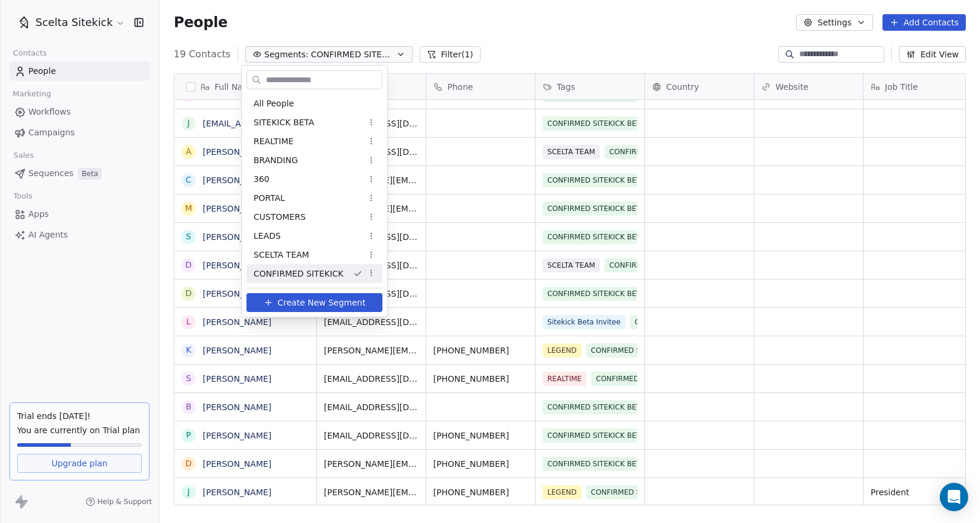  I want to click on div: Suggestions, so click(315, 188).